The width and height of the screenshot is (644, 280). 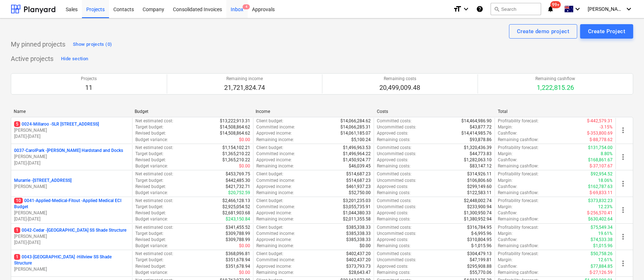 What do you see at coordinates (457, 9) in the screenshot?
I see `i: format_size` at bounding box center [457, 9].